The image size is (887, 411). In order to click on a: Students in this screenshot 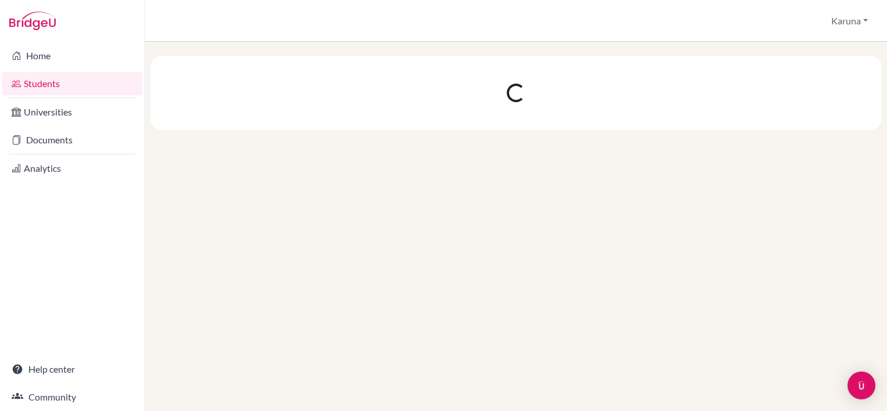, I will do `click(72, 84)`.